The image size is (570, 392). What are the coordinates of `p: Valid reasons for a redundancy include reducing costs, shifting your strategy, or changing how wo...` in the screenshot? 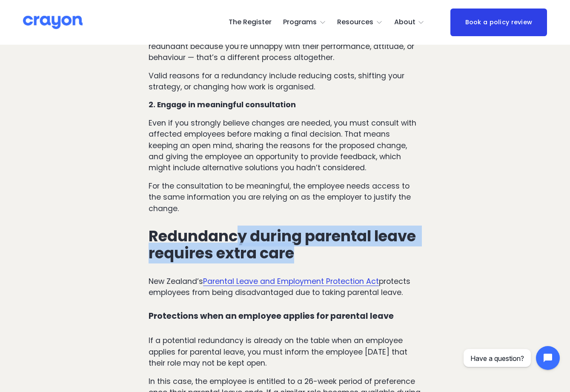 It's located at (285, 81).